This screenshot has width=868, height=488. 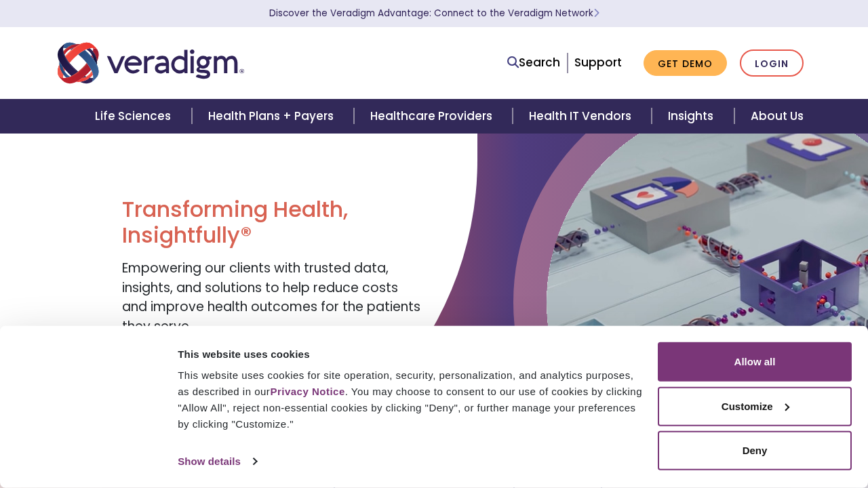 I want to click on span: Learn More, so click(x=596, y=13).